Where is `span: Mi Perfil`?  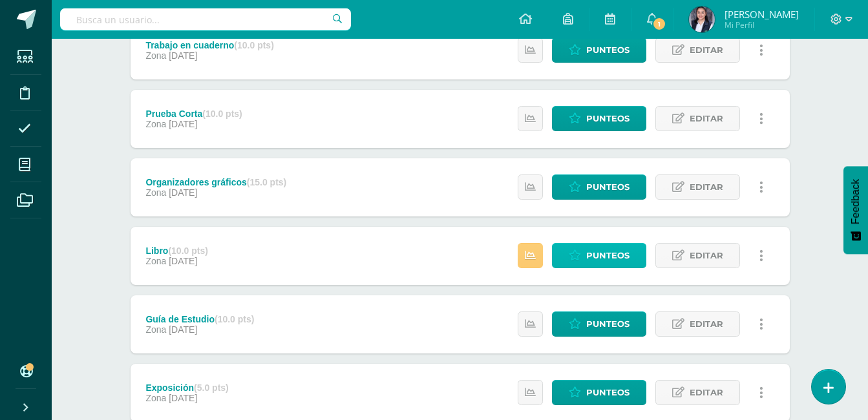 span: Mi Perfil is located at coordinates (762, 25).